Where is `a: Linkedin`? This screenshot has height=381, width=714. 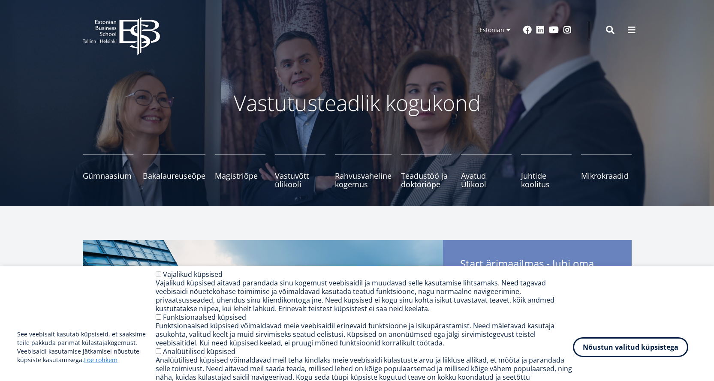 a: Linkedin is located at coordinates (540, 30).